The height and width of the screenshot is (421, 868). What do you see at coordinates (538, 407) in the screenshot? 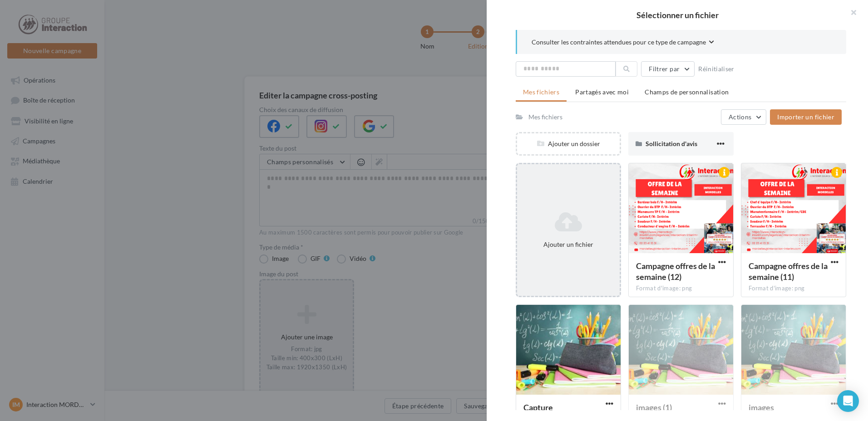
I see `span: Capture` at bounding box center [538, 407].